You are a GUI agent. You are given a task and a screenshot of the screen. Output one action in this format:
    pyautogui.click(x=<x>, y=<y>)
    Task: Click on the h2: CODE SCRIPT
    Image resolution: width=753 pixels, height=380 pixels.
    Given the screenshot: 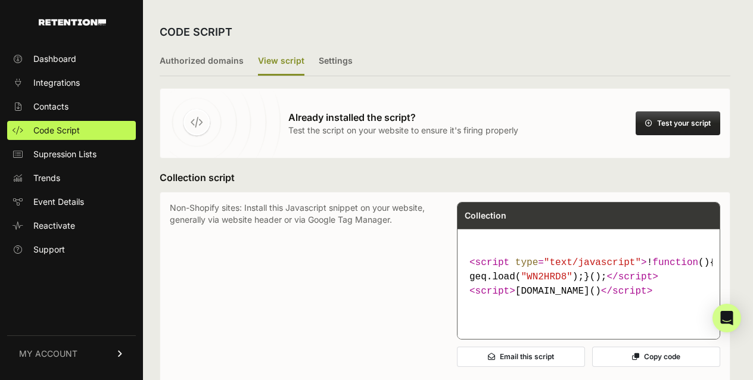 What is the action you would take?
    pyautogui.click(x=196, y=32)
    